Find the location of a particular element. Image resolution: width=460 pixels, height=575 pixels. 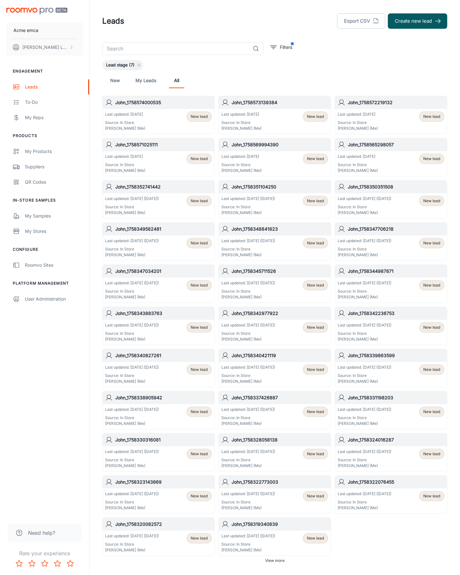

h6: John_1758323143669 is located at coordinates (163, 482).